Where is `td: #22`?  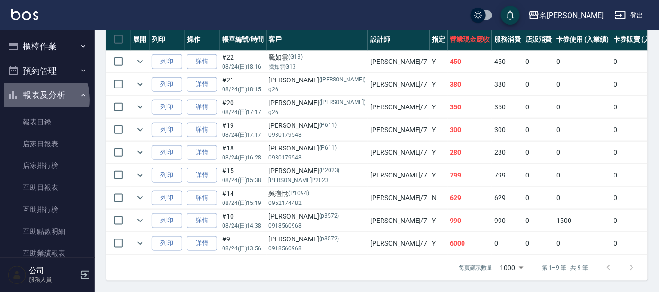
td: #22 is located at coordinates (243, 61).